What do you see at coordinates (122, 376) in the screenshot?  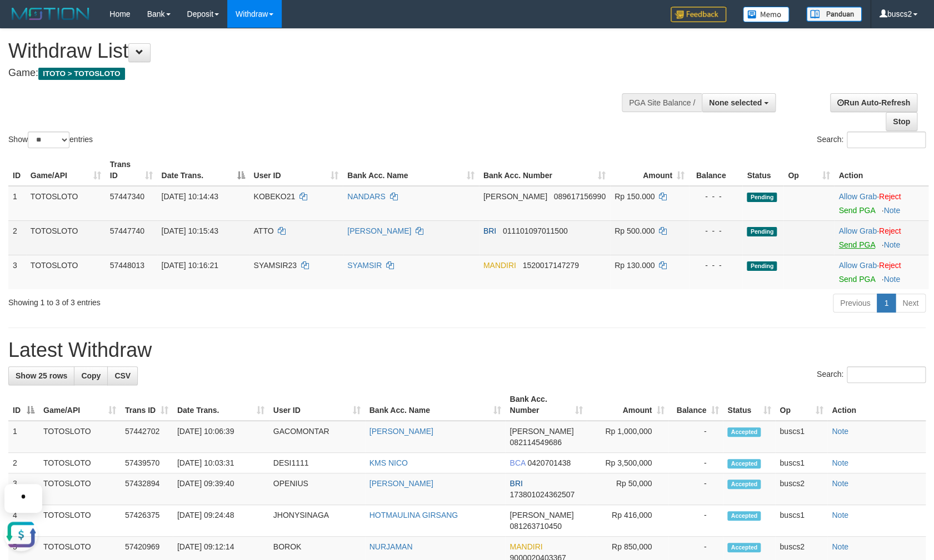 I see `span: CSV` at bounding box center [122, 376].